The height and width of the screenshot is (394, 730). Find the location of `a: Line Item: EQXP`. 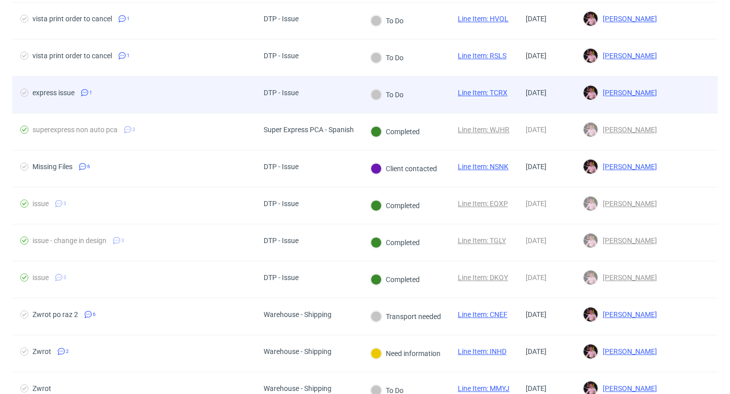

a: Line Item: EQXP is located at coordinates (482, 204).